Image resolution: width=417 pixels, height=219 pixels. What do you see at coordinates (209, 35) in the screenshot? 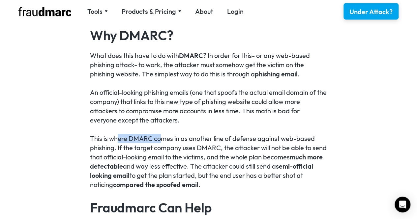
I see `h3: Why DMARC?` at bounding box center [209, 35].